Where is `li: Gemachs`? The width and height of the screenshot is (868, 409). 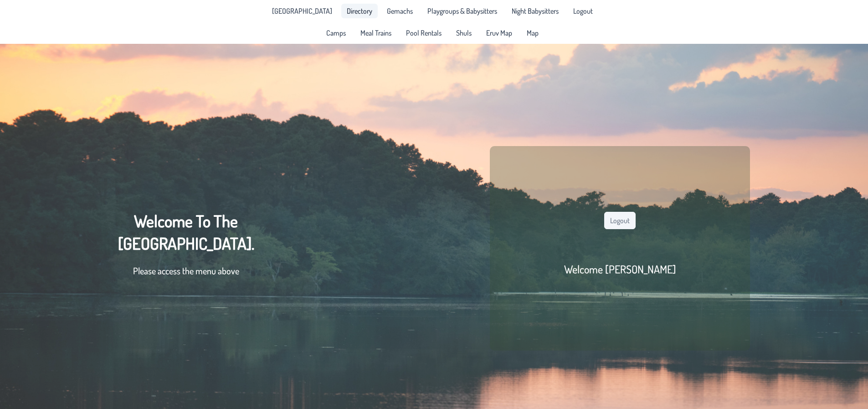 li: Gemachs is located at coordinates (400, 11).